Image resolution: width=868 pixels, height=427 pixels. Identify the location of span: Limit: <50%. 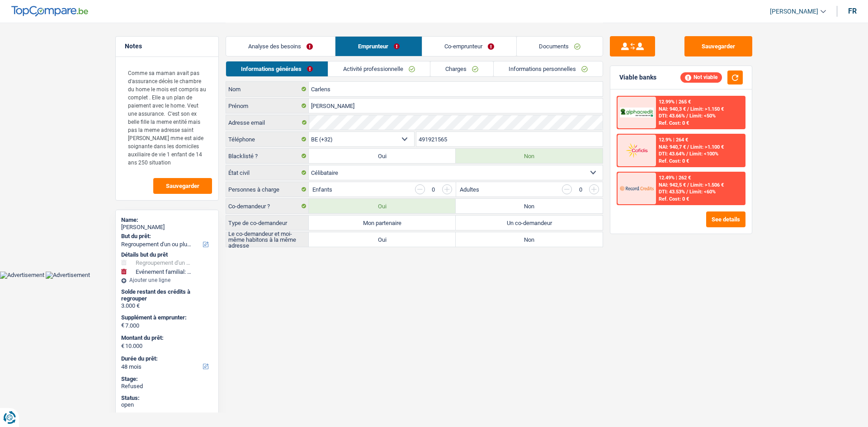
(703, 115).